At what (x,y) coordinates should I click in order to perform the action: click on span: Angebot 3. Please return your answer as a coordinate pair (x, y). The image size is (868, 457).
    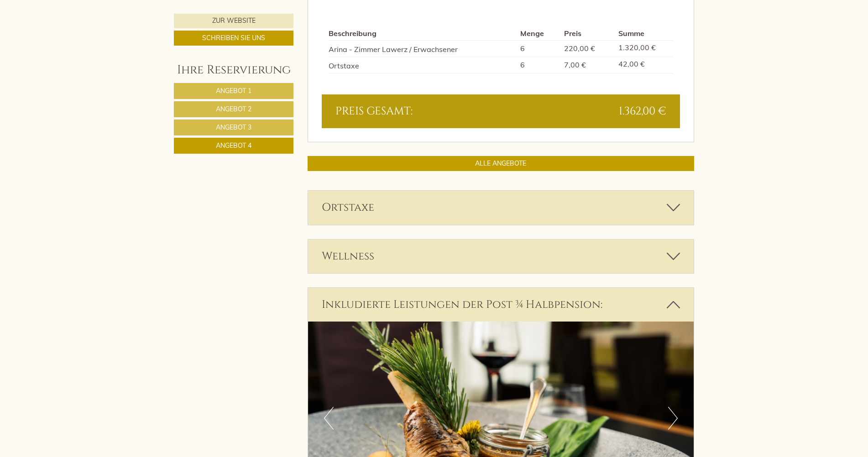
    Looking at the image, I should click on (234, 128).